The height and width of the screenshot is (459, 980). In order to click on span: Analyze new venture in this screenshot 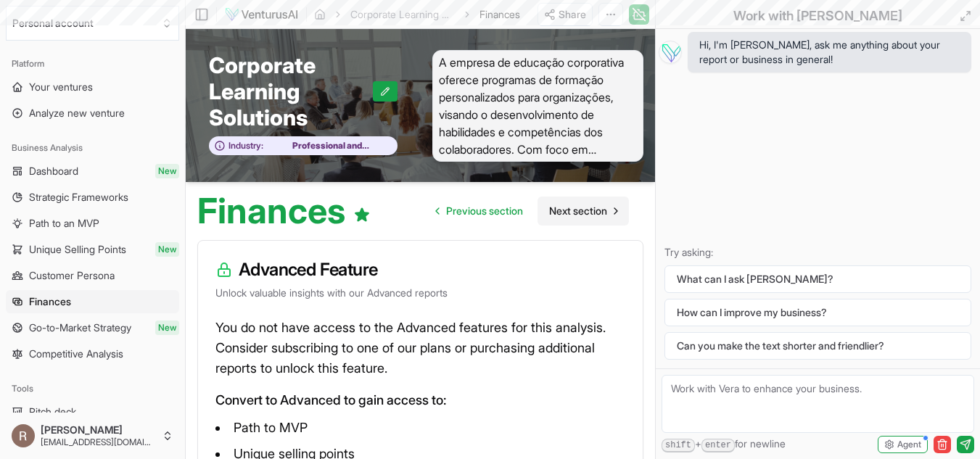, I will do `click(77, 113)`.